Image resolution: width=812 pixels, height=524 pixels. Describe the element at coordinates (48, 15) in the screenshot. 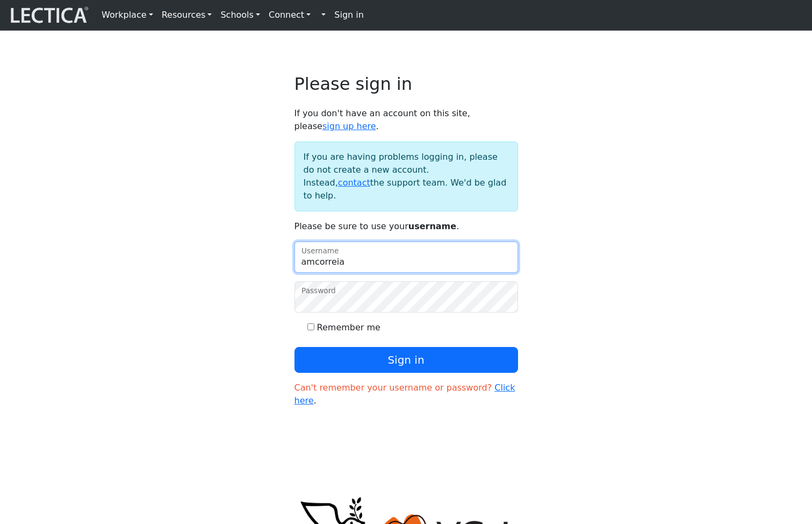

I see `img: lecticalive` at that location.